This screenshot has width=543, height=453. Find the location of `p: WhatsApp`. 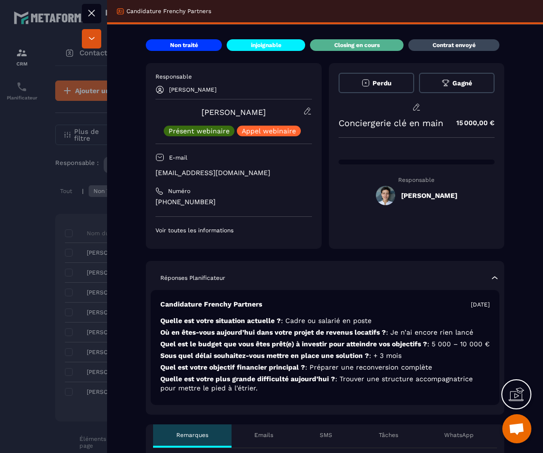

p: WhatsApp is located at coordinates (459, 435).